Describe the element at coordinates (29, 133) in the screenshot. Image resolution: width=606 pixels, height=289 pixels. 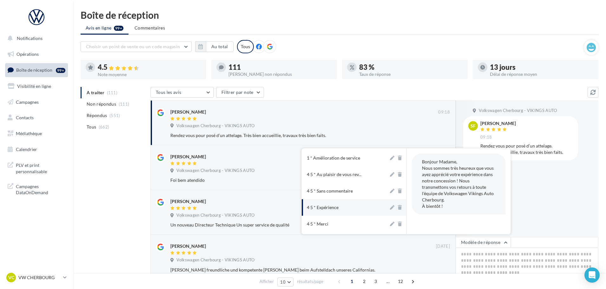
I see `span: Médiathèque` at that location.